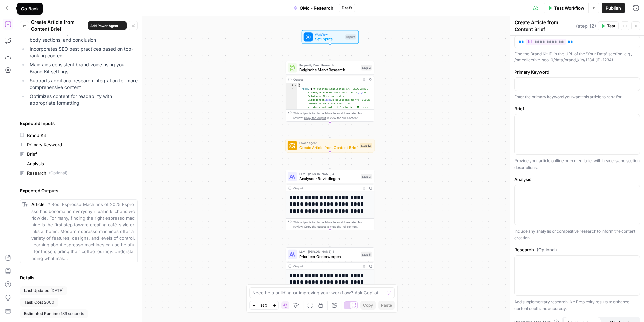  What do you see at coordinates (49, 302) in the screenshot?
I see `span: 2000` at bounding box center [49, 302].